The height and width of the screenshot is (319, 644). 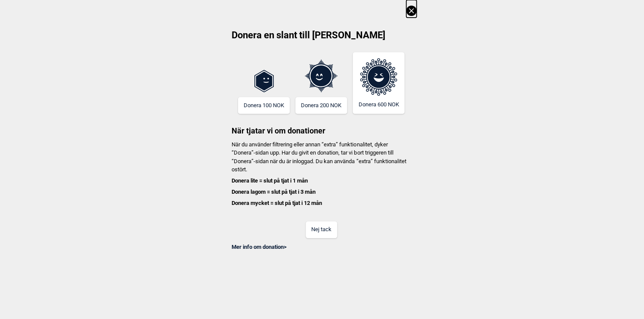 What do you see at coordinates (322, 105) in the screenshot?
I see `button: Donera 200 NOK` at bounding box center [322, 105].